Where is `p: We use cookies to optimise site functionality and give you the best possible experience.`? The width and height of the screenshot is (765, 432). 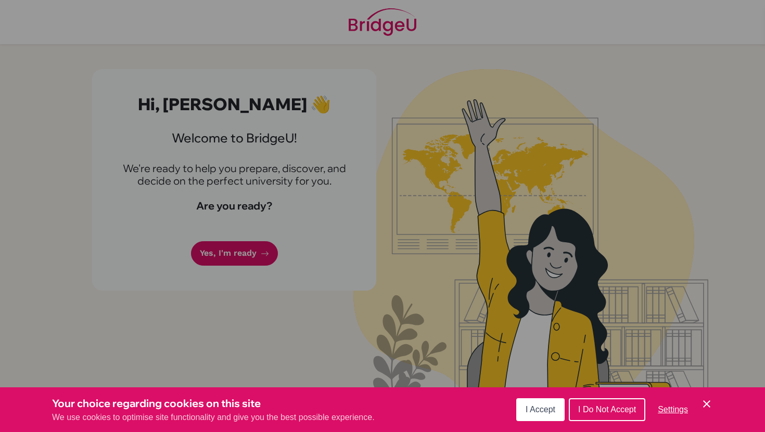
p: We use cookies to optimise site functionality and give you the best possible experience. is located at coordinates (213, 418).